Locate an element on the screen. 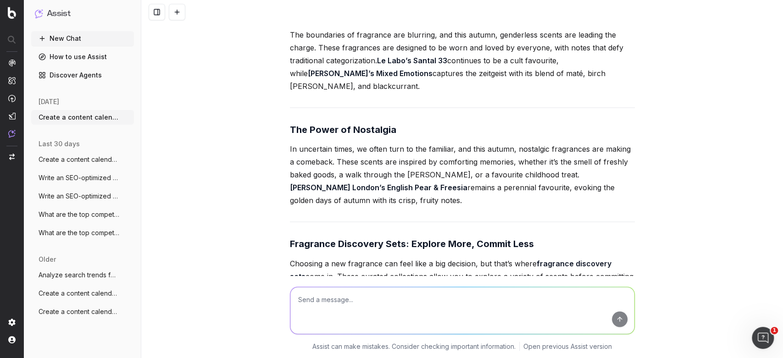 This screenshot has width=783, height=358. a: Discover Agents is located at coordinates (83, 75).